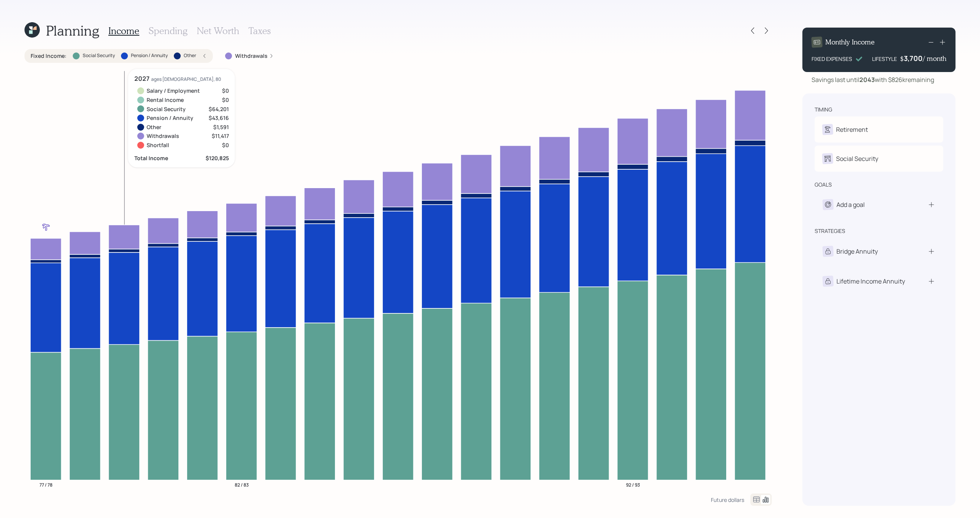  Describe the element at coordinates (873, 79) in the screenshot. I see `div: Savings last until with $826k remaining` at that location.